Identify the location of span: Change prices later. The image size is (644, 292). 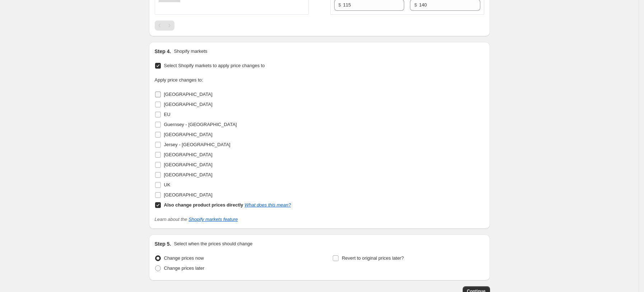
(184, 268).